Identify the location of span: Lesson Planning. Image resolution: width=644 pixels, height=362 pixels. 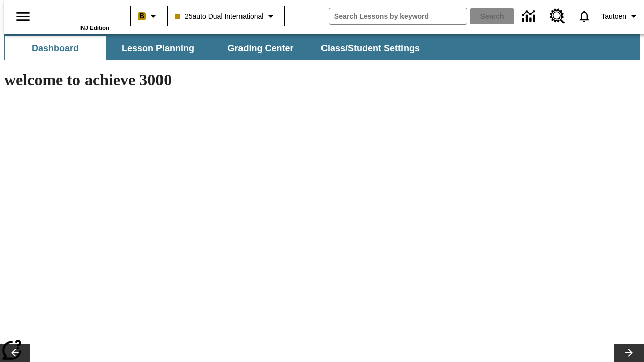
(158, 48).